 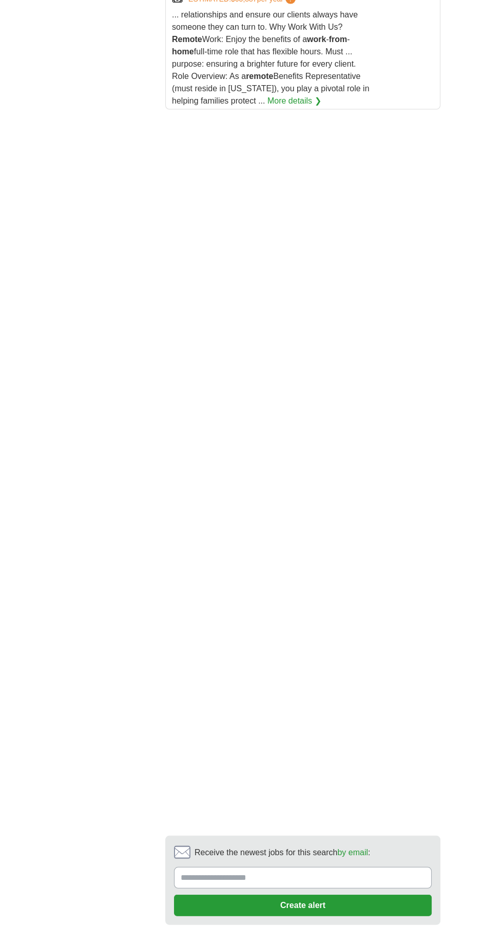 I want to click on a: by email, so click(x=352, y=852).